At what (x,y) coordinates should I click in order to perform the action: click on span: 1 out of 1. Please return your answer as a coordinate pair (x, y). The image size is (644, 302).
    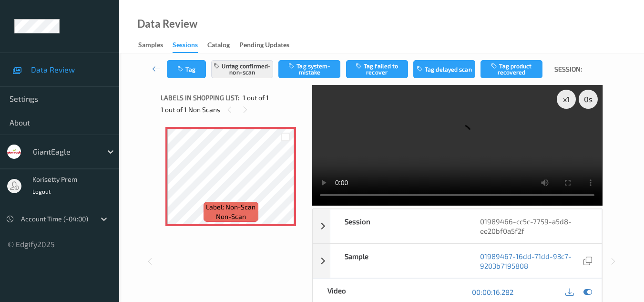
    Looking at the image, I should click on (255, 98).